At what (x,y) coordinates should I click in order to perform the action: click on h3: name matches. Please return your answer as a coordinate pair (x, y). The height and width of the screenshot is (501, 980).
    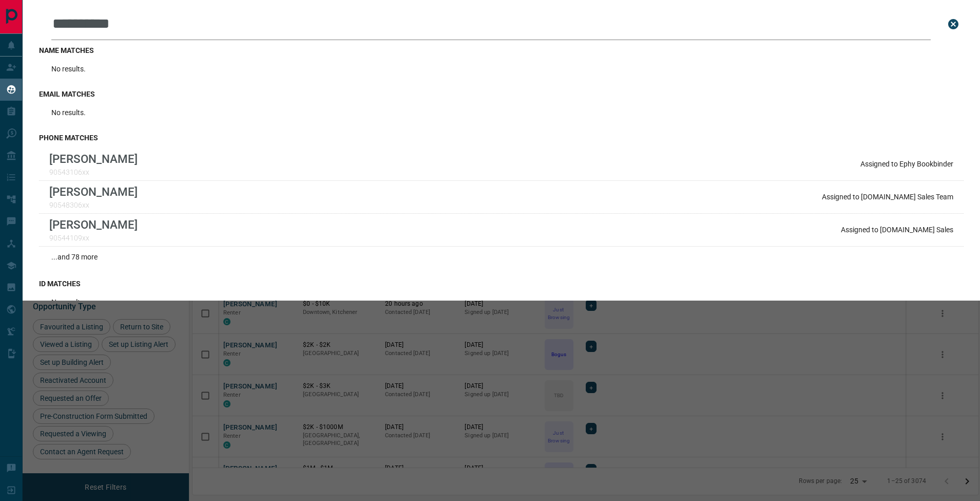
    Looking at the image, I should click on (501, 50).